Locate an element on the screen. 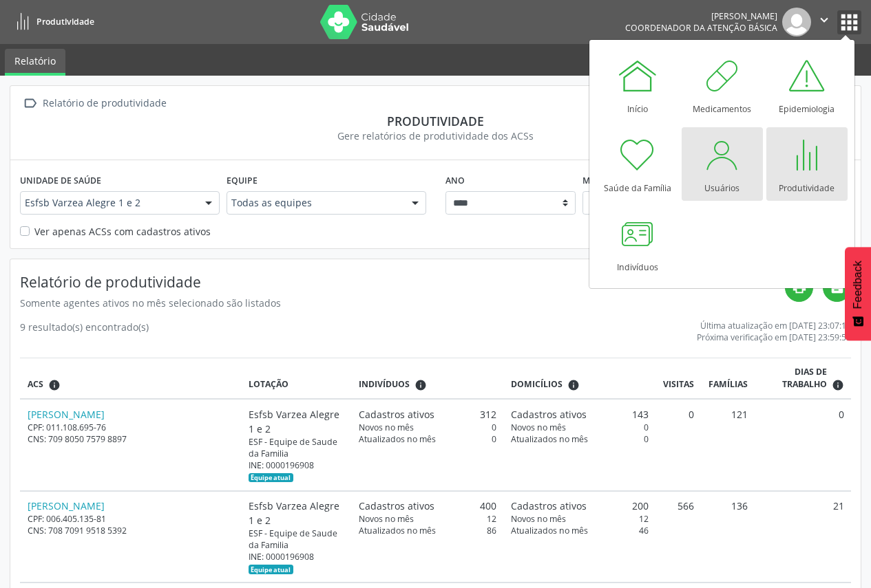 The width and height of the screenshot is (871, 588). div: 200 is located at coordinates (580, 506).